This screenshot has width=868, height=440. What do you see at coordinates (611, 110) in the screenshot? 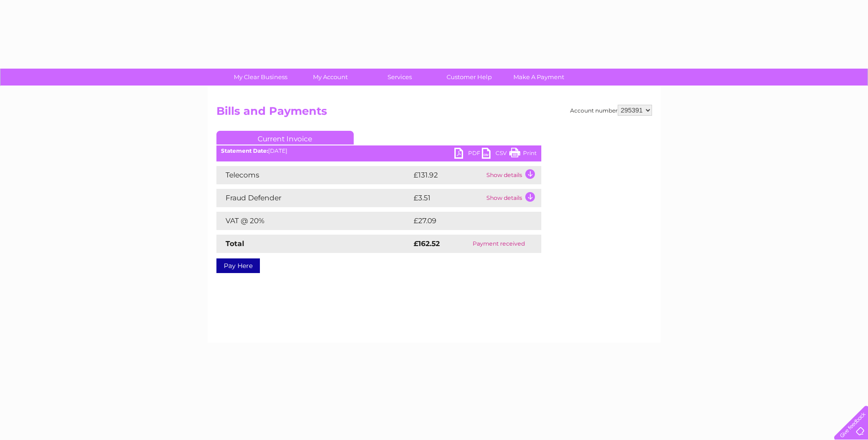
I see `div: Account number` at bounding box center [611, 110].